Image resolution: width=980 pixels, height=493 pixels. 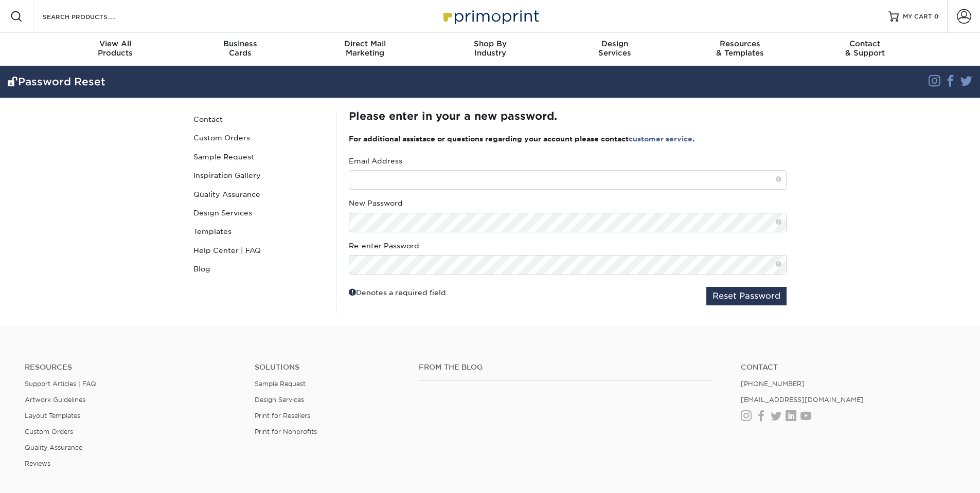 I want to click on div: Industry, so click(x=490, y=48).